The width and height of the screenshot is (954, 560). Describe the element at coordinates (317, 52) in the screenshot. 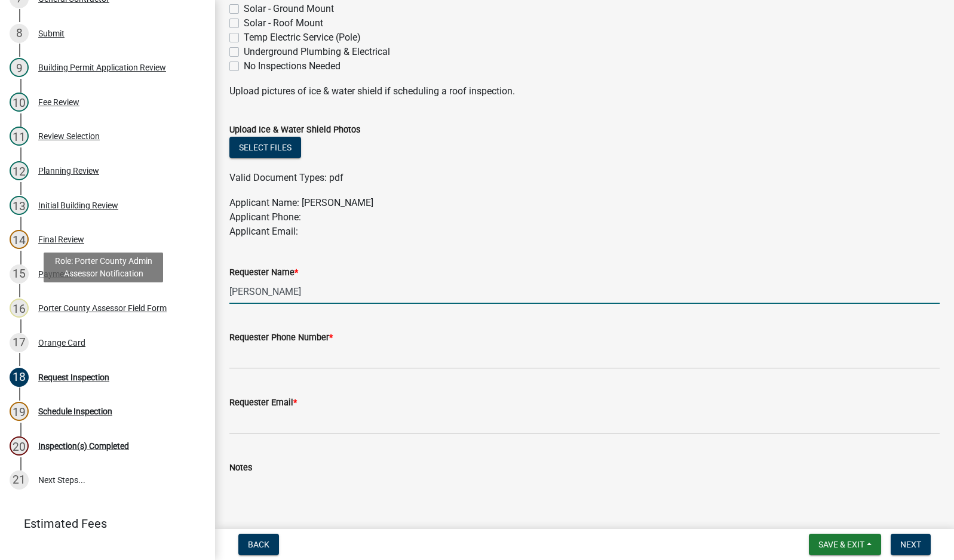

I see `label: Underground Plumbing & Electrical` at that location.